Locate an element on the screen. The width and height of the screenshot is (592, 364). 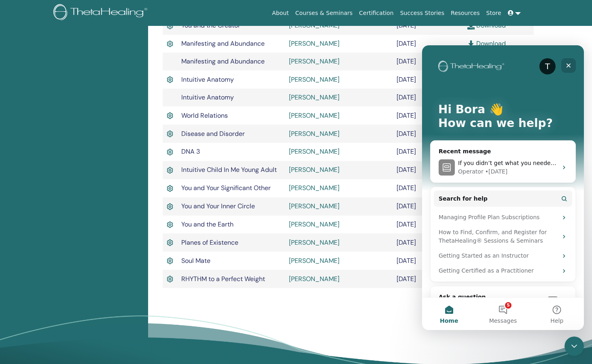
div: Profile image for OperatorIf you didn’t get what you needed, reply here to continue the conversat... is located at coordinates (81, 122).